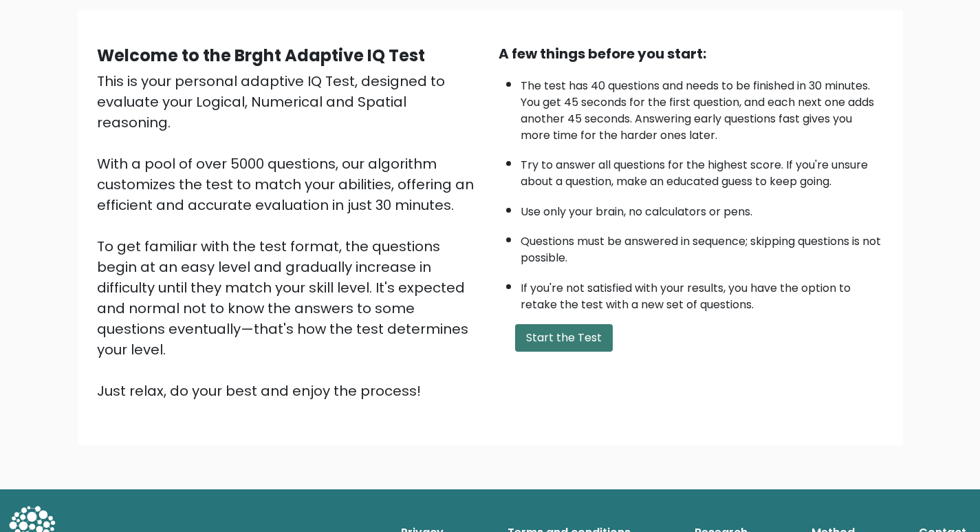 The width and height of the screenshot is (980, 532). Describe the element at coordinates (702, 293) in the screenshot. I see `li: If you're not satisfied with your results, you have the option to retake the test with a new set ...` at that location.